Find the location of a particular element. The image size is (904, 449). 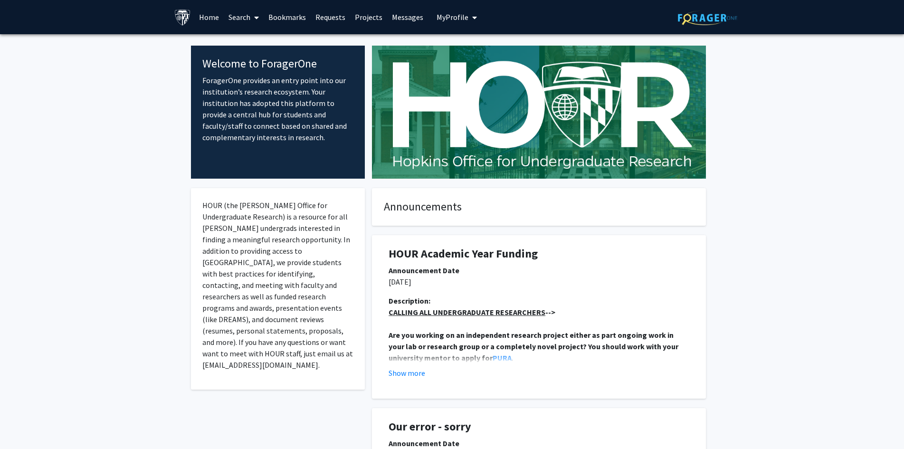

a: Bookmarks is located at coordinates (287, 17).